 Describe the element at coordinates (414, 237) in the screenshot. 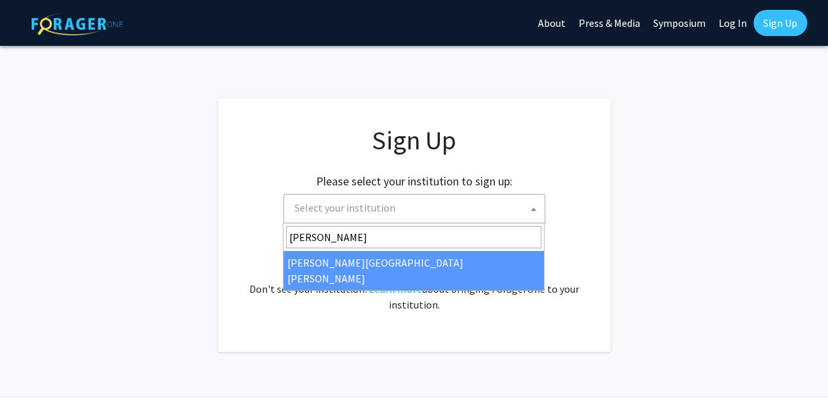

I see `input: Search` at that location.